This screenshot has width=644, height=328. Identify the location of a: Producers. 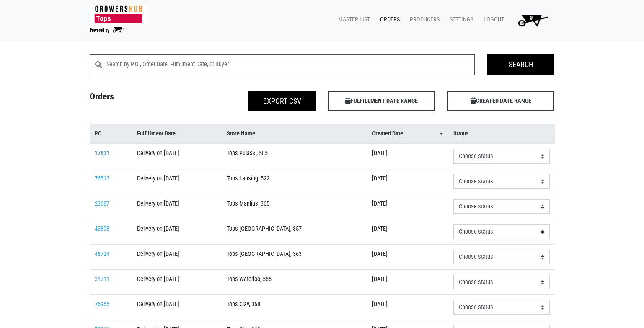
(423, 20).